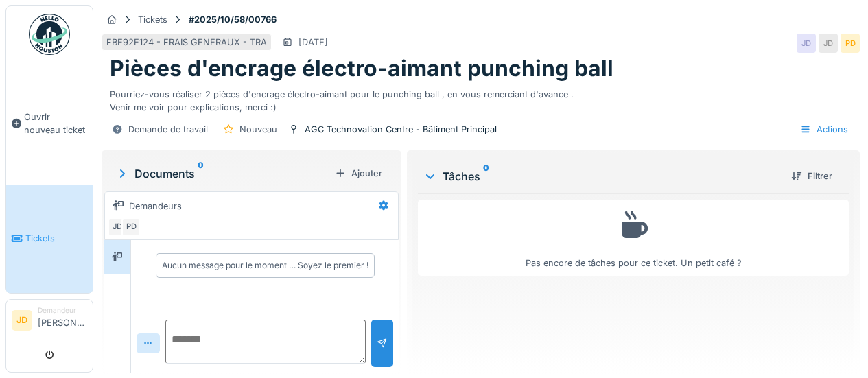 The image size is (868, 378). I want to click on div: Aucun message pour le moment … Soyez le premier !, so click(265, 266).